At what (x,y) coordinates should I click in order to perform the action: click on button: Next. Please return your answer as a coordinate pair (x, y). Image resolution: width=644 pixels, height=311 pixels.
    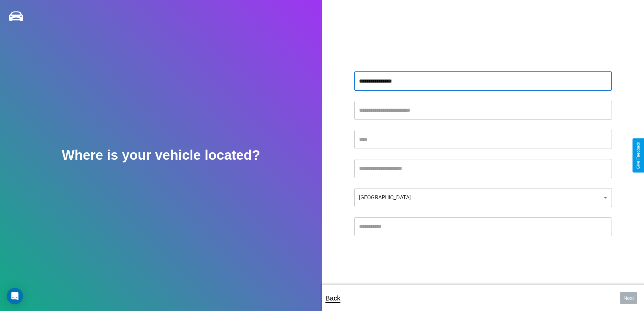
    Looking at the image, I should click on (629, 298).